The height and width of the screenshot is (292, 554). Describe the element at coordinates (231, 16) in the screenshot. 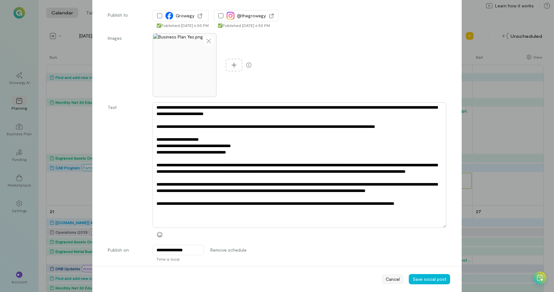

I see `img: Instagram` at that location.